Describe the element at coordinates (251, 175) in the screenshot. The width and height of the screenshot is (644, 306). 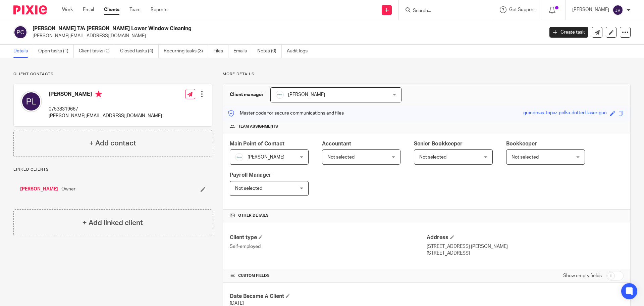
I see `span: Payroll Manager` at that location.